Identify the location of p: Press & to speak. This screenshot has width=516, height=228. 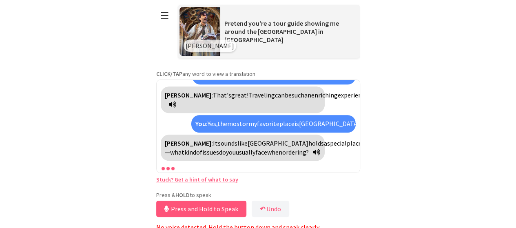
(258, 195).